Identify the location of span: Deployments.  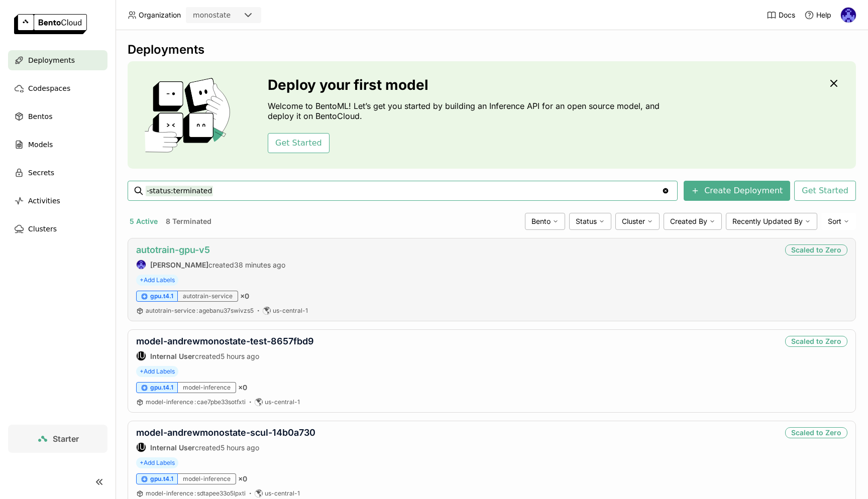
(51, 60).